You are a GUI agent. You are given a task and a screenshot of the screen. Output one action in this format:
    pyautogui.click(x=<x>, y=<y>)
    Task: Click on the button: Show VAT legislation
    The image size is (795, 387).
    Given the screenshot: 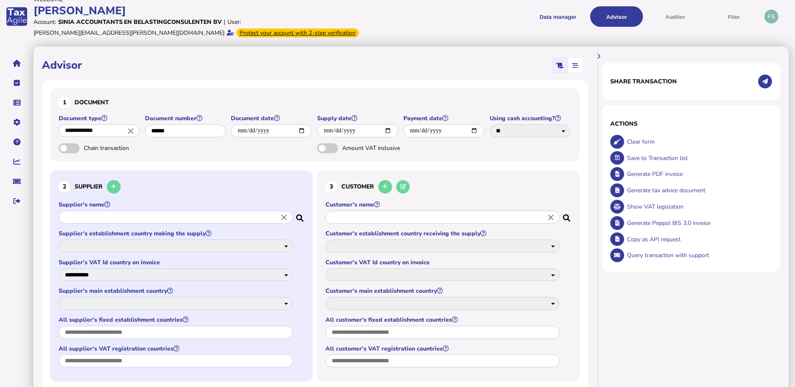 What is the action you would take?
    pyautogui.click(x=617, y=206)
    